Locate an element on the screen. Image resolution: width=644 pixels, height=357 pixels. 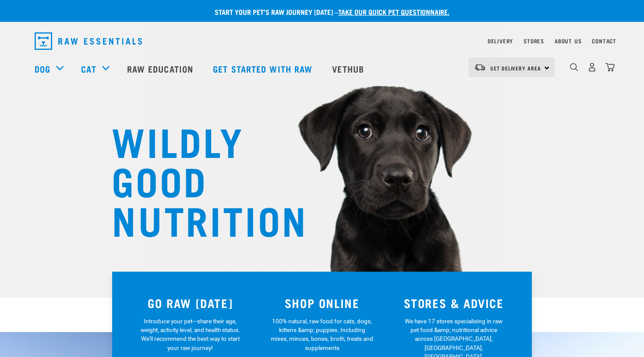
a: Get started with Raw is located at coordinates (264, 69).